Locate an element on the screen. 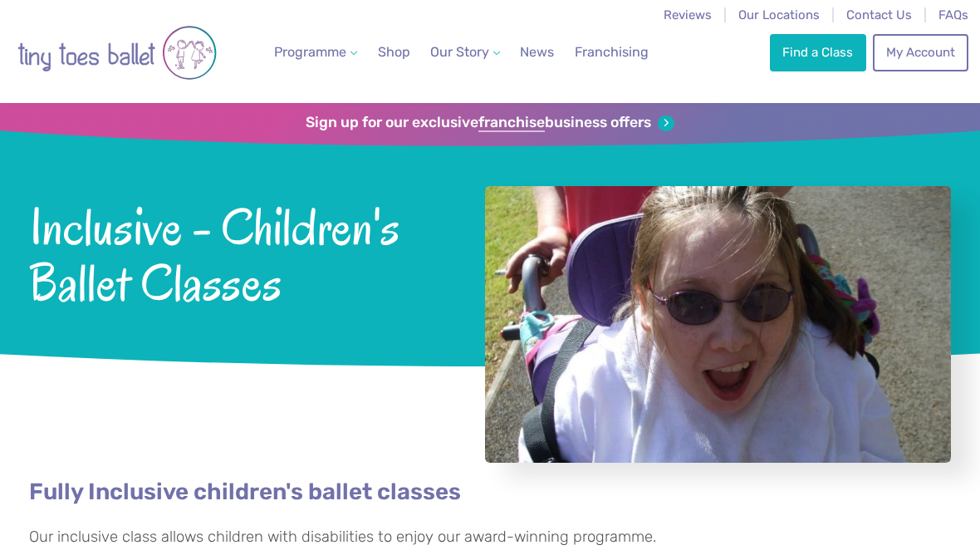 This screenshot has height=555, width=980. span: Our Locations is located at coordinates (779, 15).